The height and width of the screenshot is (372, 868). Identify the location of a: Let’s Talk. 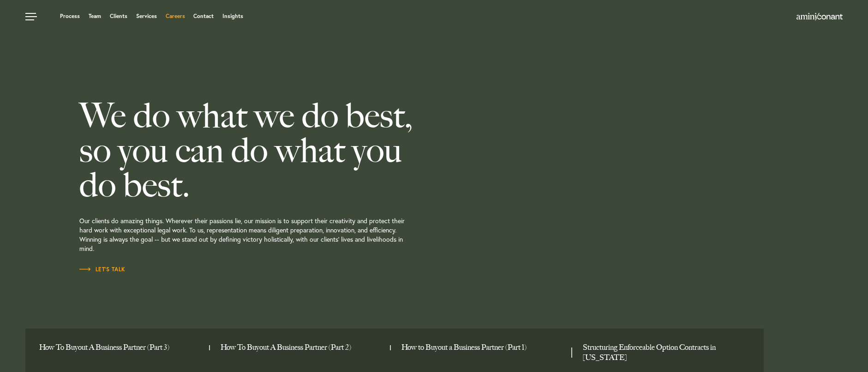
(102, 269).